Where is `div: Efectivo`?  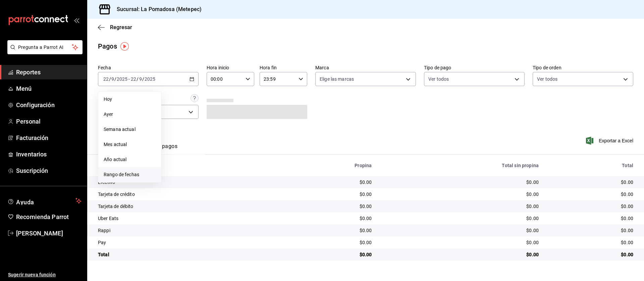
div: Efectivo is located at coordinates (186, 182).